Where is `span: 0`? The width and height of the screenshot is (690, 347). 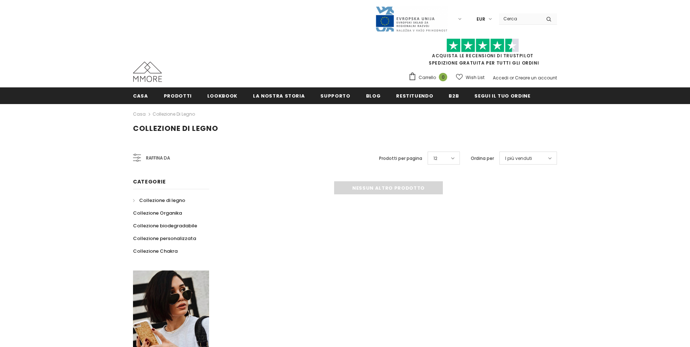 span: 0 is located at coordinates (443, 77).